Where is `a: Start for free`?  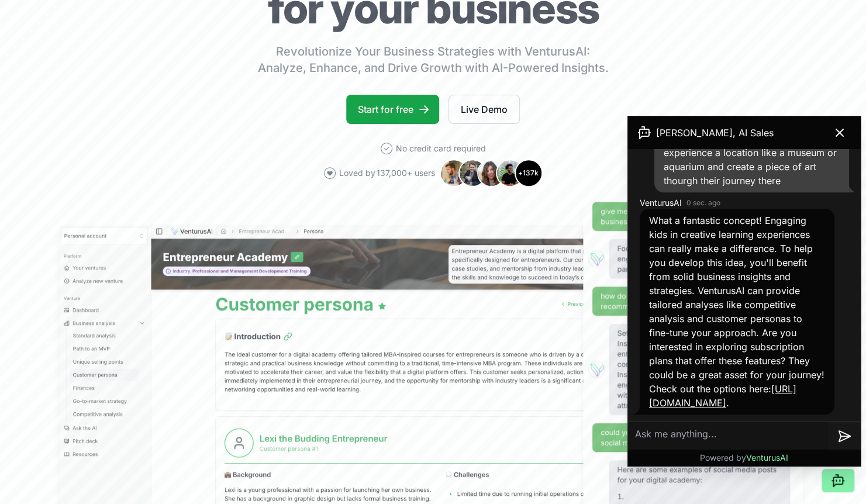 a: Start for free is located at coordinates (392, 109).